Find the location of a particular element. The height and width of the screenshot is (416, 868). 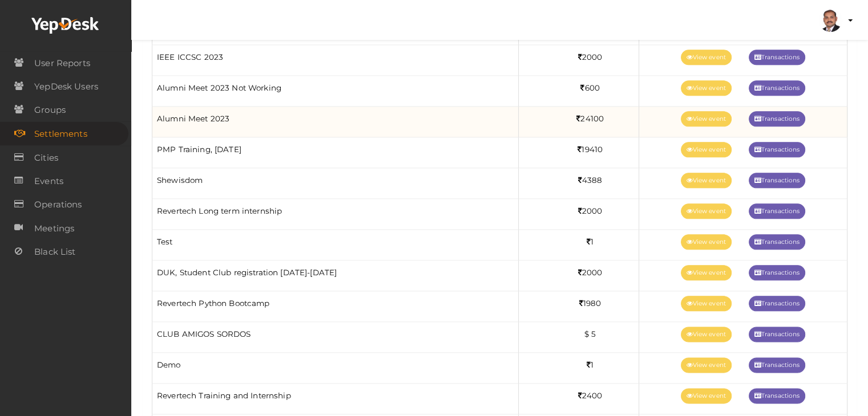

img: EPD85FQV_small.jpeg is located at coordinates (830, 21).